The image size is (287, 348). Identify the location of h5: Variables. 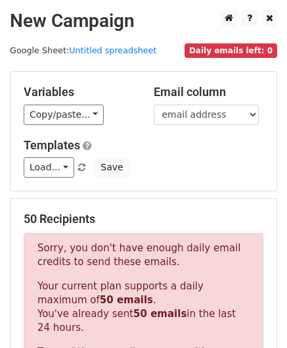
(79, 92).